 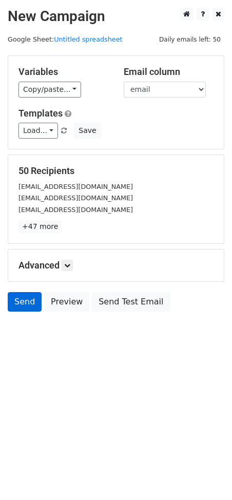 I want to click on h5: Email column, so click(x=169, y=72).